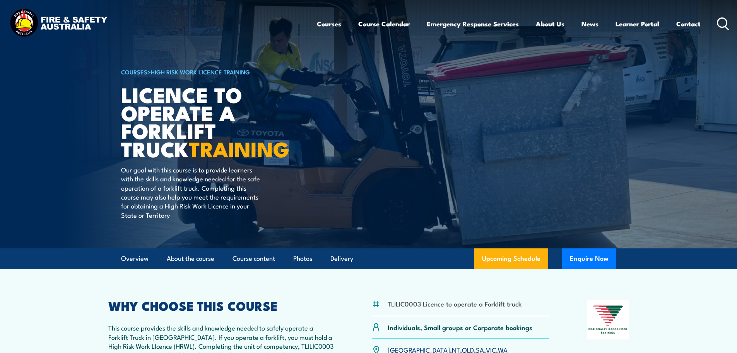 The width and height of the screenshot is (737, 353). What do you see at coordinates (135, 258) in the screenshot?
I see `a: Overview` at bounding box center [135, 258].